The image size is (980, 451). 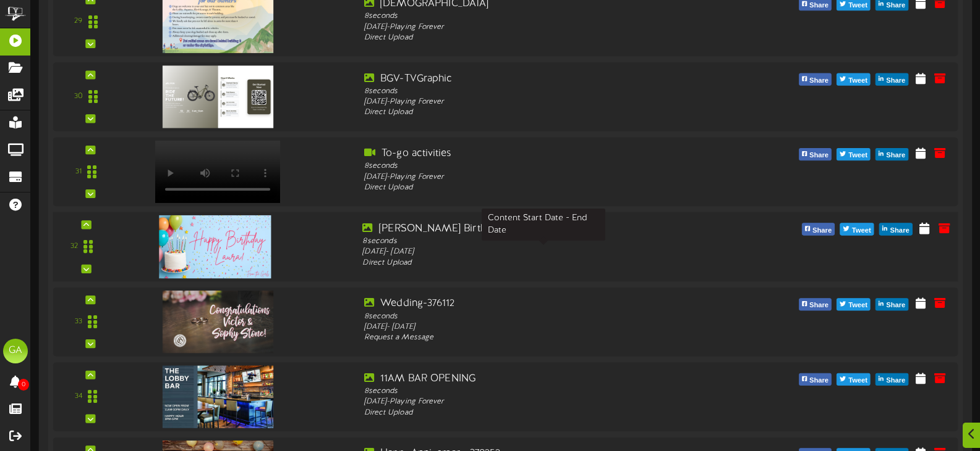 What do you see at coordinates (543, 304) in the screenshot?
I see `div: Wedding-376112` at bounding box center [543, 304].